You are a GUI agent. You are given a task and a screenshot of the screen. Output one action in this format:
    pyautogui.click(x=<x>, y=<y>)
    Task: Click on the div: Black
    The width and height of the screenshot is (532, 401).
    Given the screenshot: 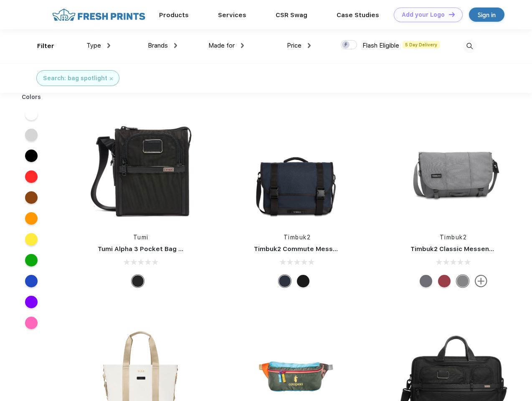 What is the action you would take?
    pyautogui.click(x=138, y=281)
    